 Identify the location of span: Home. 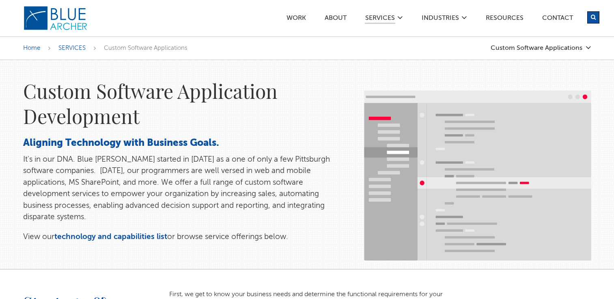
(32, 48).